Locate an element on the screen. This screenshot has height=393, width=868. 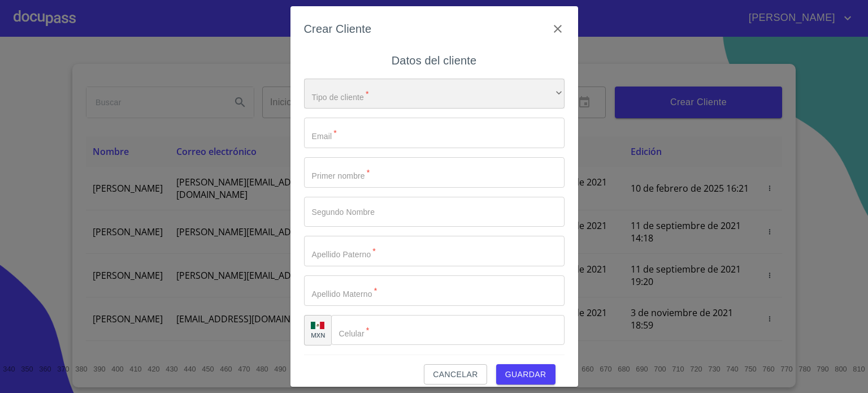
h6: Datos del cliente is located at coordinates (434, 61).